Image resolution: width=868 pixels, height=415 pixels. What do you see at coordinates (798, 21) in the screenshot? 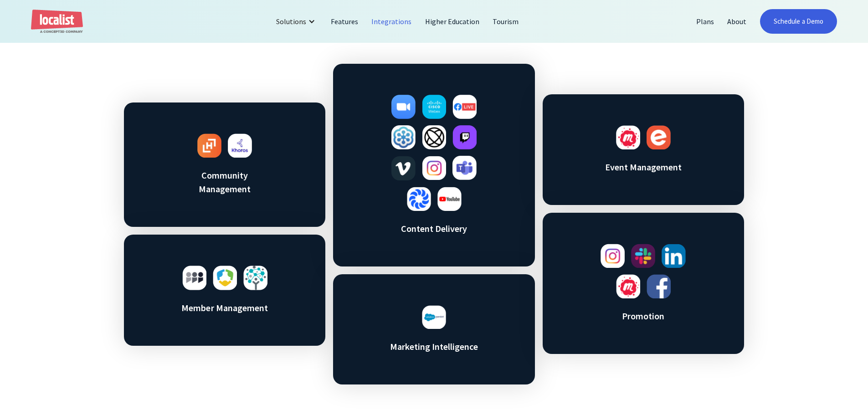
I see `a: Schedule a Demo` at bounding box center [798, 21].